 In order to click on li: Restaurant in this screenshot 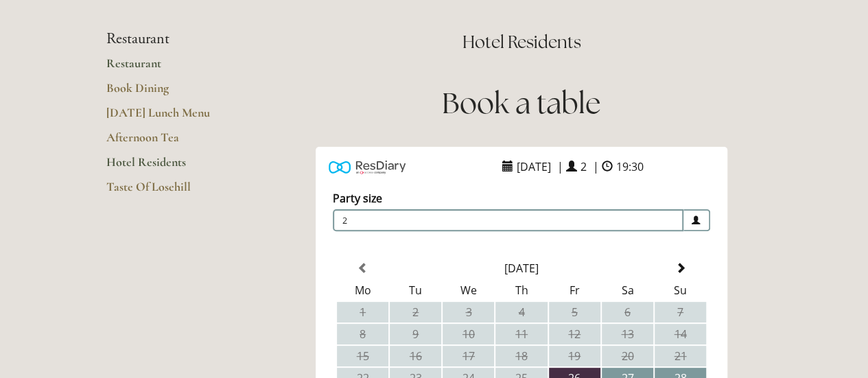, I will do `click(172, 39)`.